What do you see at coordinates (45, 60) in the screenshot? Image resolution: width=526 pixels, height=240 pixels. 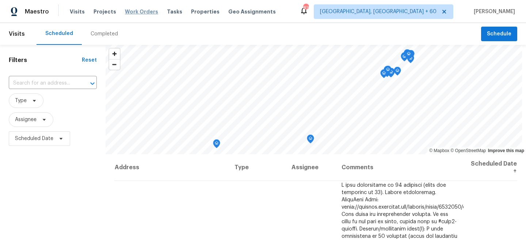 I see `h1: Filters` at bounding box center [45, 60].